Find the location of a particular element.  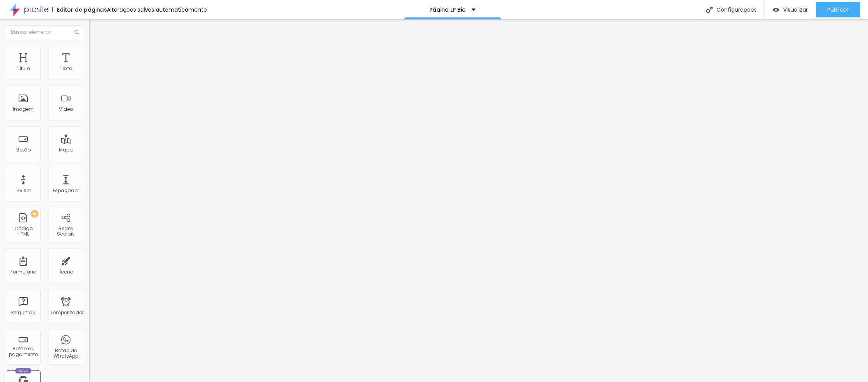

font: Formulário is located at coordinates (23, 272).